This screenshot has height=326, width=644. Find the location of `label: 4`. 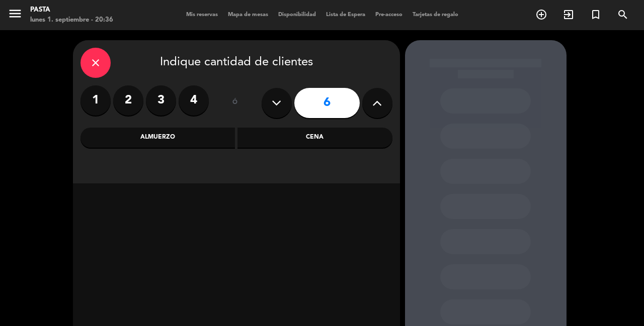

label: 4 is located at coordinates (193, 100).